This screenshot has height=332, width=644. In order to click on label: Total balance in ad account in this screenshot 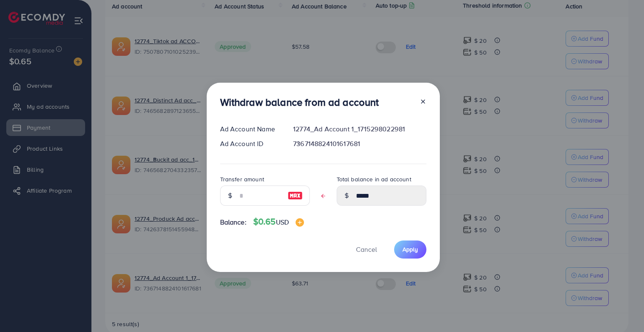, I will do `click(374, 179)`.